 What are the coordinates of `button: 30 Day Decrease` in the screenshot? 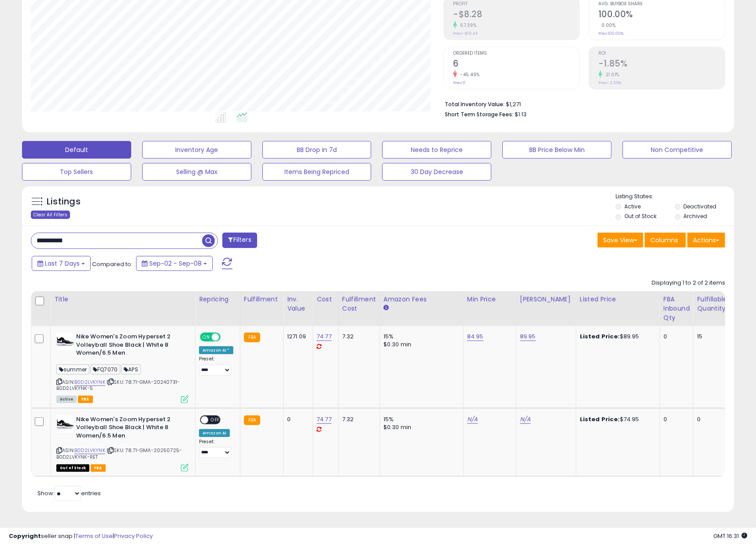 It's located at (437, 172).